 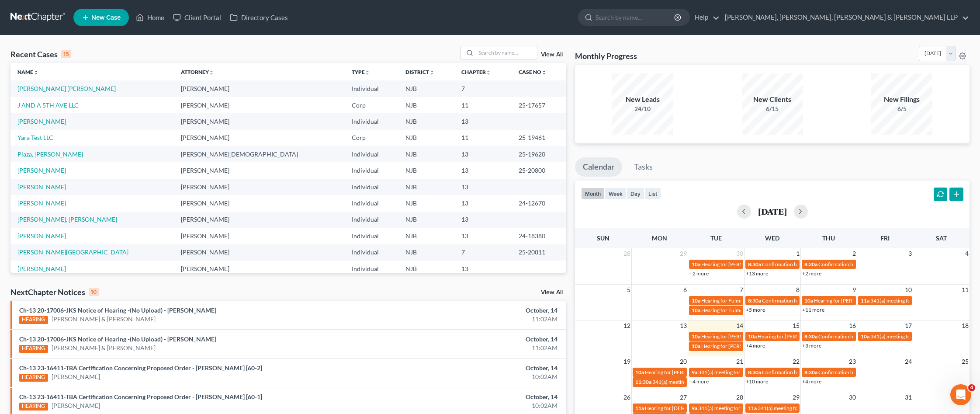 I want to click on a: Case Nounfold_more, so click(x=533, y=72).